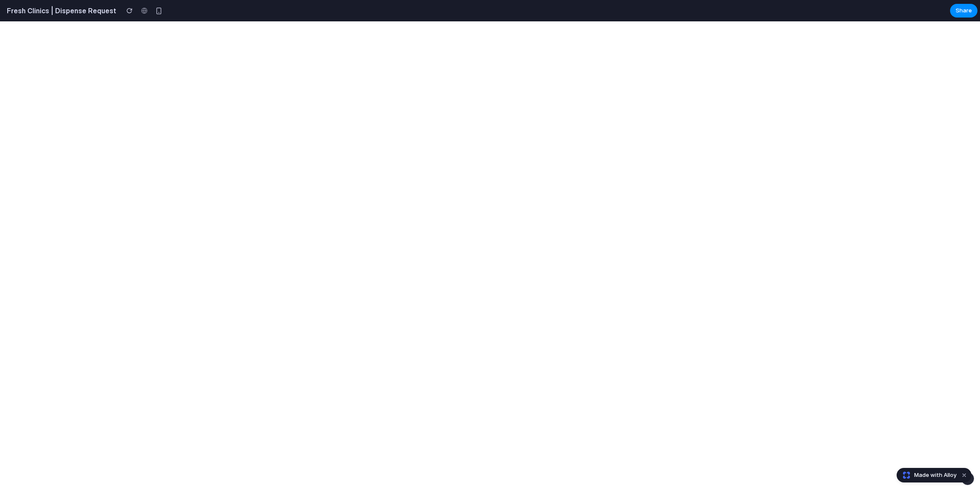 This screenshot has width=980, height=491. I want to click on a: Made with Alloy, so click(927, 475).